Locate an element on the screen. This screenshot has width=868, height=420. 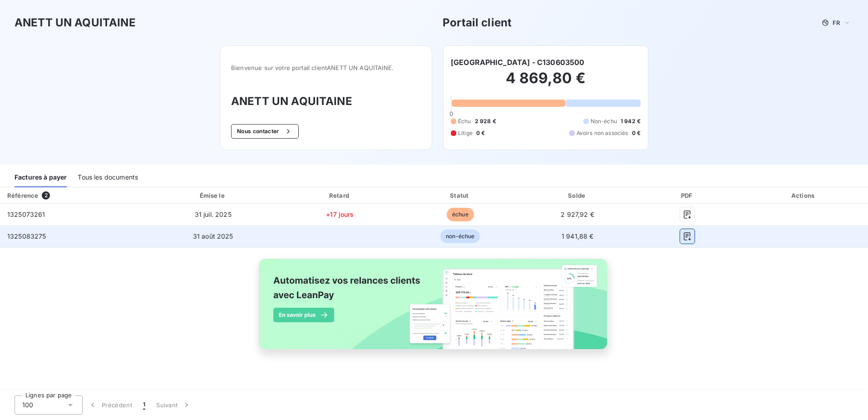
span: Échu is located at coordinates (465, 121).